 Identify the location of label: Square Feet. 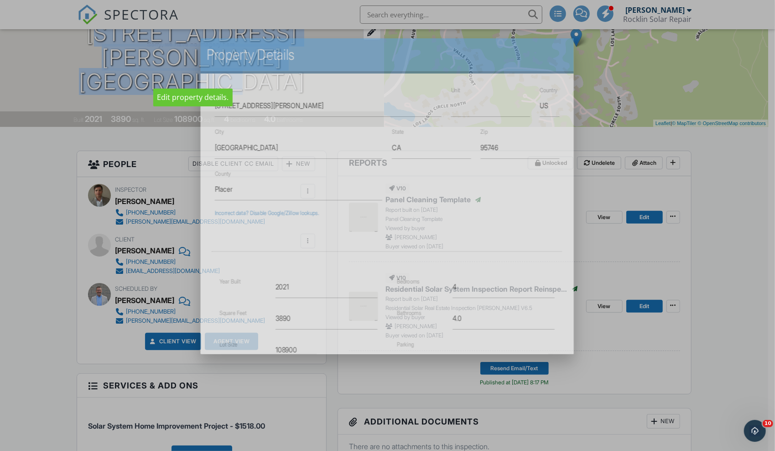
(234, 313).